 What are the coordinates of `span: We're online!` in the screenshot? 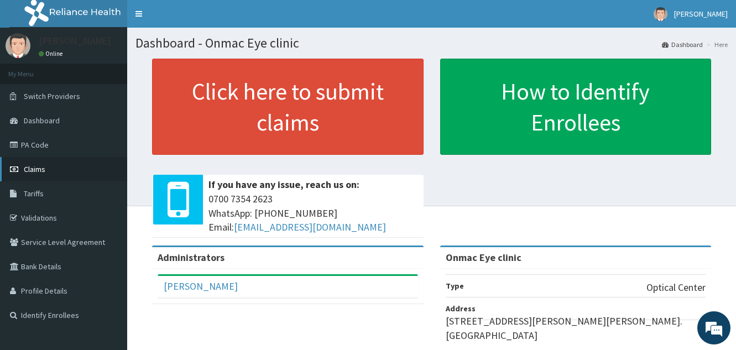 It's located at (108, 160).